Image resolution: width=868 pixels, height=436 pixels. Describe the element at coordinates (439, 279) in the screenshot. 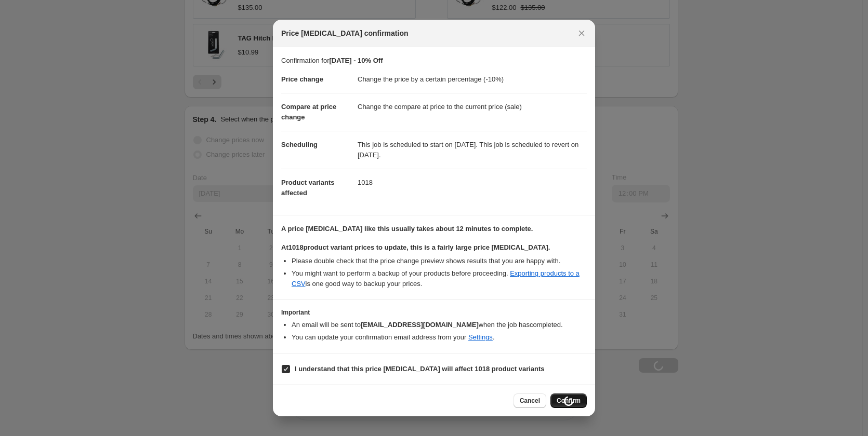

I see `li: You might want to perform a backup of your products before proceeding. is one good way to backup ...` at that location.